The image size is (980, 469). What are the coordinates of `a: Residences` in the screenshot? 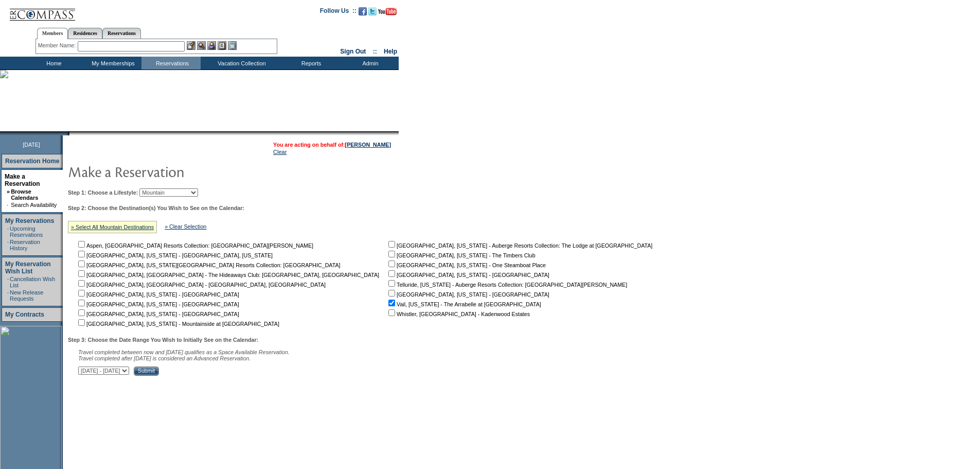 It's located at (85, 33).